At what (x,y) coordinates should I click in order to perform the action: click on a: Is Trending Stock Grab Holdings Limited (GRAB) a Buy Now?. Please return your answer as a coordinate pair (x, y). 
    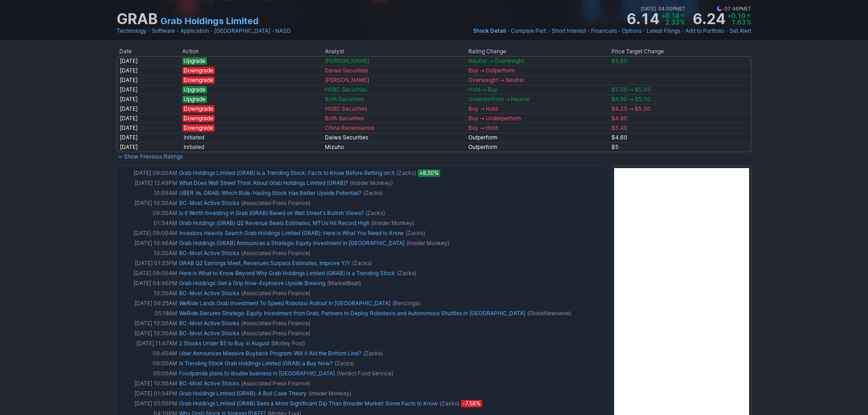
    Looking at the image, I should click on (255, 364).